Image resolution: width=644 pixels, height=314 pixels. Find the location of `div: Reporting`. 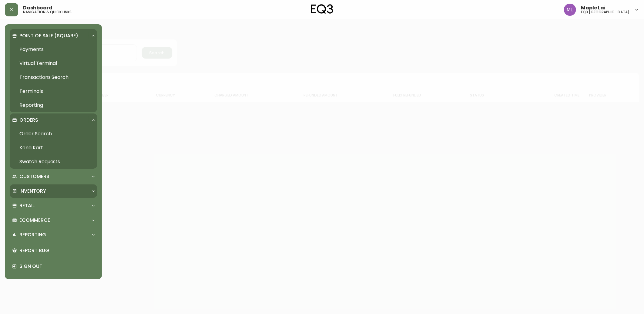

div: Reporting is located at coordinates (53, 235).